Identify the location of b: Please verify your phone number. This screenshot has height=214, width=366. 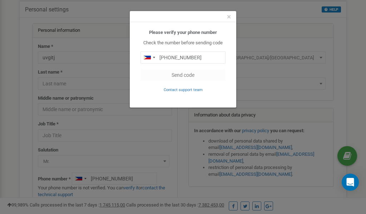
(183, 32).